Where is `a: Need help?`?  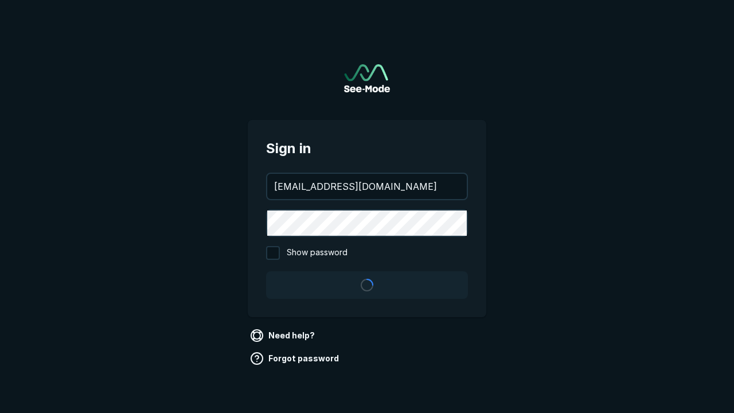 a: Need help? is located at coordinates (283, 335).